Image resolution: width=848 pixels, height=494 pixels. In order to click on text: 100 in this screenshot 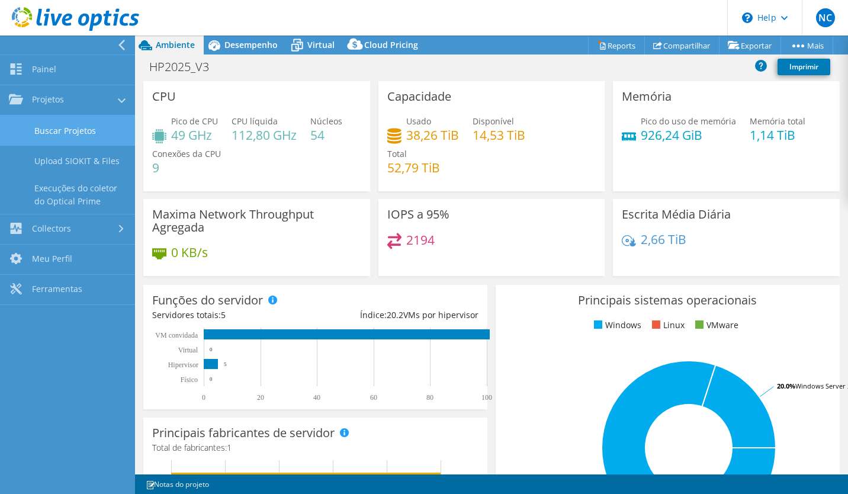, I will do `click(487, 398)`.